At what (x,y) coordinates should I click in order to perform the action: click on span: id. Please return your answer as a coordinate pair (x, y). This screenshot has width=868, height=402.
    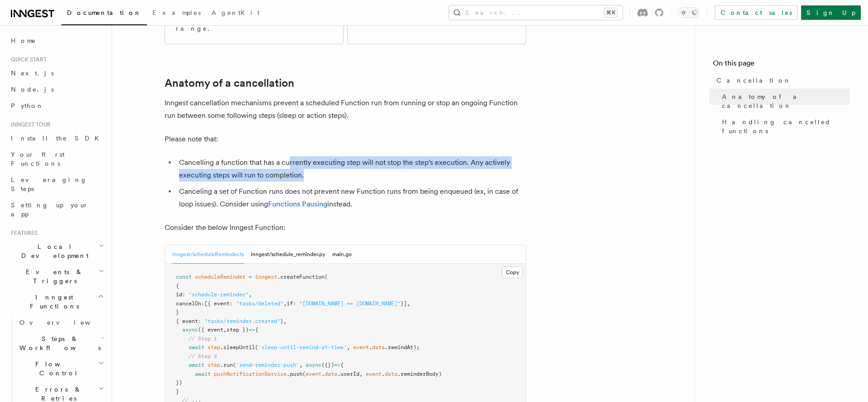
    Looking at the image, I should click on (179, 295).